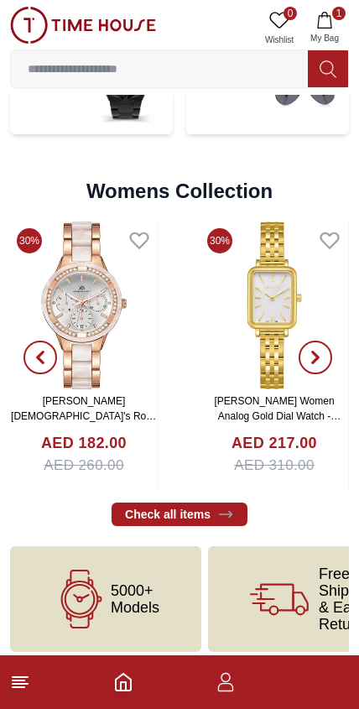  I want to click on a: Check all items, so click(180, 514).